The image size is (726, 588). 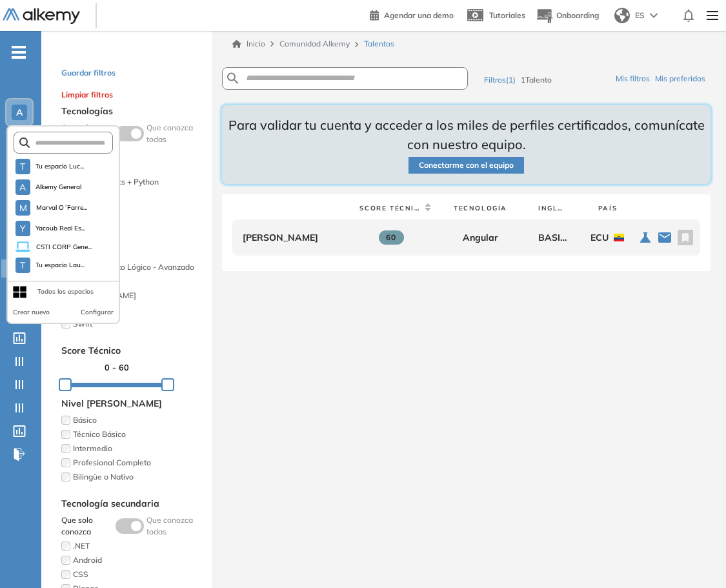 I want to click on span: Yacoub Real Es..., so click(x=60, y=229).